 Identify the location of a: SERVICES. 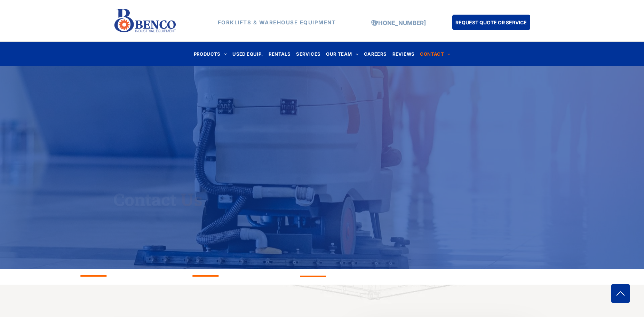
(308, 54).